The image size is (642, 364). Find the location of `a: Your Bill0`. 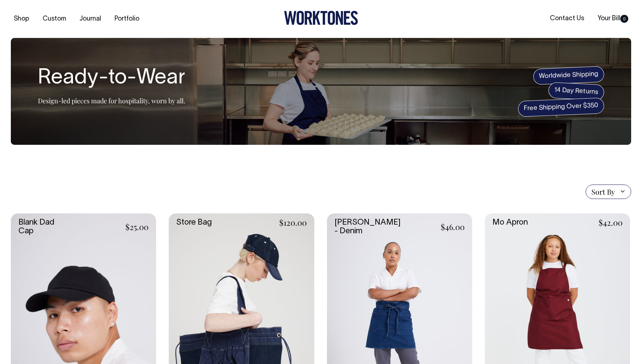

a: Your Bill0 is located at coordinates (612, 19).